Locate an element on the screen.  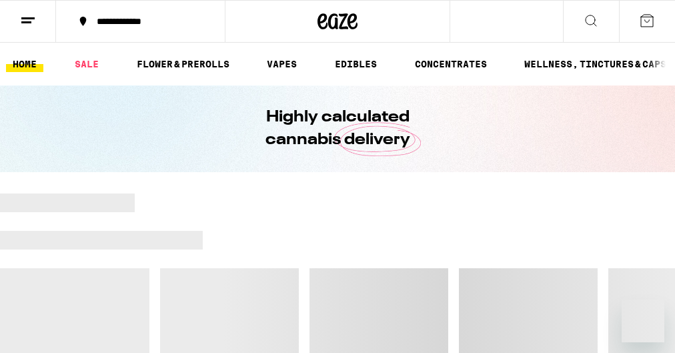
a: SALE is located at coordinates (87, 64).